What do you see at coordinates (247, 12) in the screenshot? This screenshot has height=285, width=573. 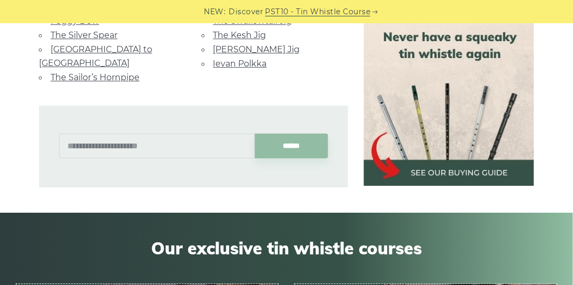 I see `span: Discover` at bounding box center [247, 12].